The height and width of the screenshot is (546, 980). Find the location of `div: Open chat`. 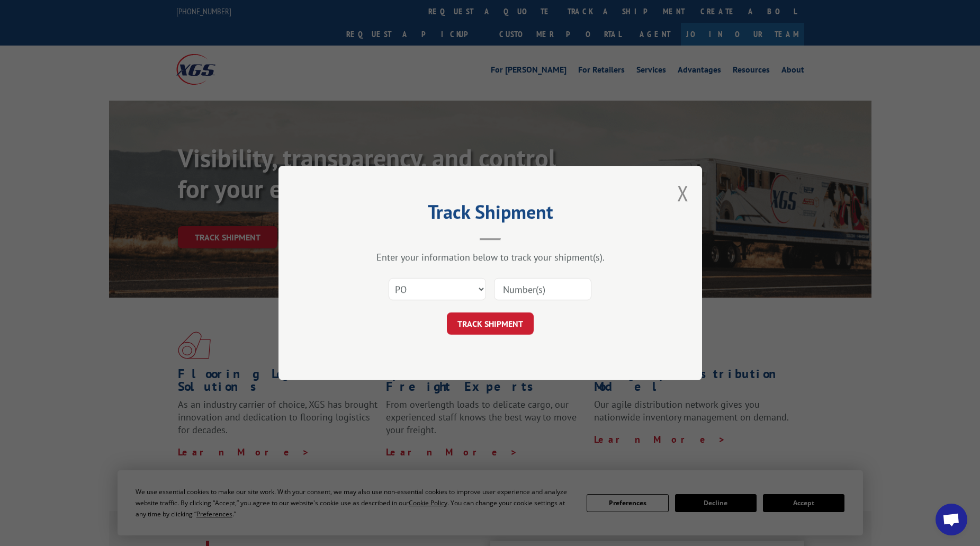

div: Open chat is located at coordinates (952, 519).